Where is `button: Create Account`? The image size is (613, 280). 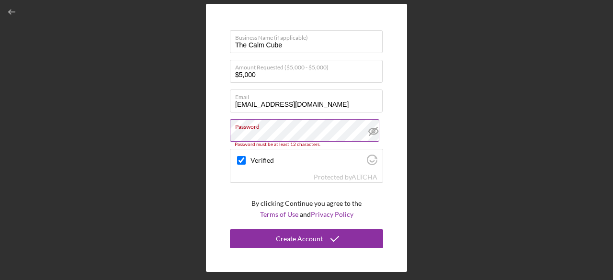
button: Create Account is located at coordinates (306, 239).